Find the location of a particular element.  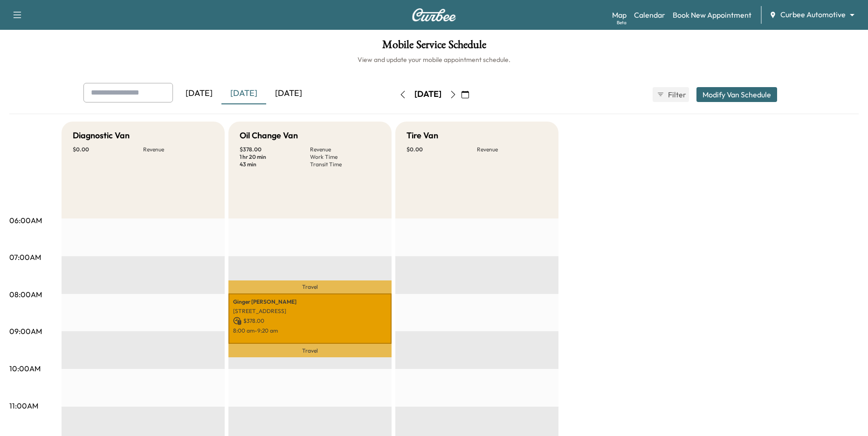

p: 43 min is located at coordinates (275, 165).